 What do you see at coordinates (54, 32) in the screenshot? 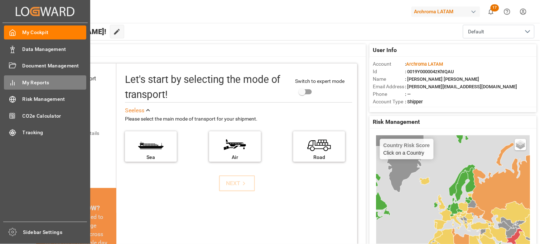
I see `span: My Cockpit` at bounding box center [54, 32].